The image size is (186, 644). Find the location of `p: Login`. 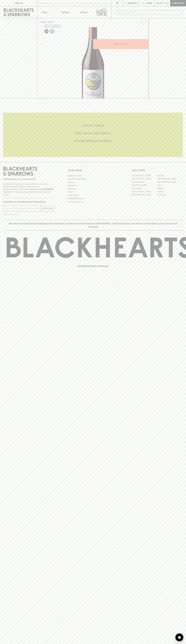

p: Login is located at coordinates (148, 3).